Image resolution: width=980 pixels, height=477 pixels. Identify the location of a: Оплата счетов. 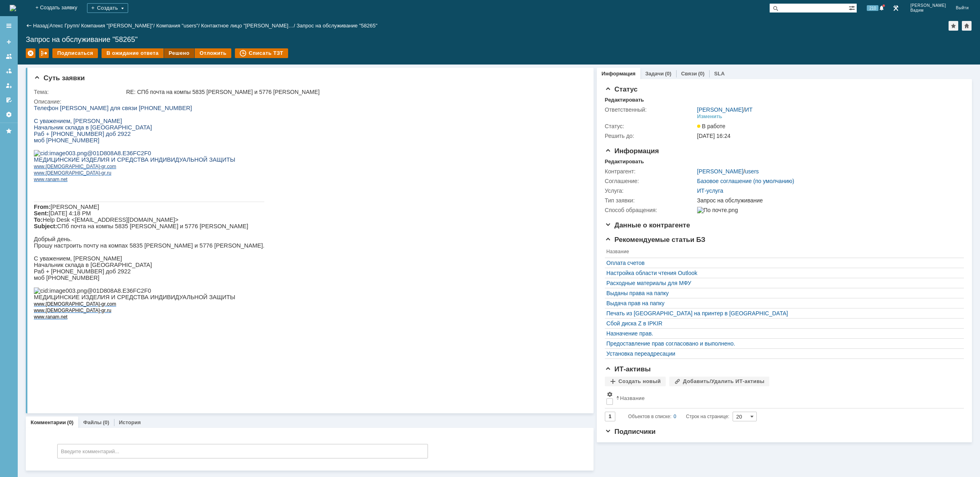
(782, 263).